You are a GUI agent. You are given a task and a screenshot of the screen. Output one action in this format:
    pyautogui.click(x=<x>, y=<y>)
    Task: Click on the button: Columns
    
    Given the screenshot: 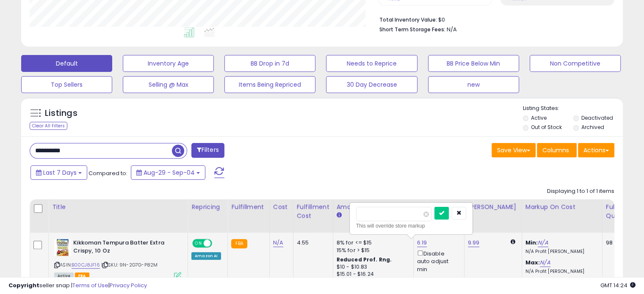 What is the action you would take?
    pyautogui.click(x=557, y=150)
    